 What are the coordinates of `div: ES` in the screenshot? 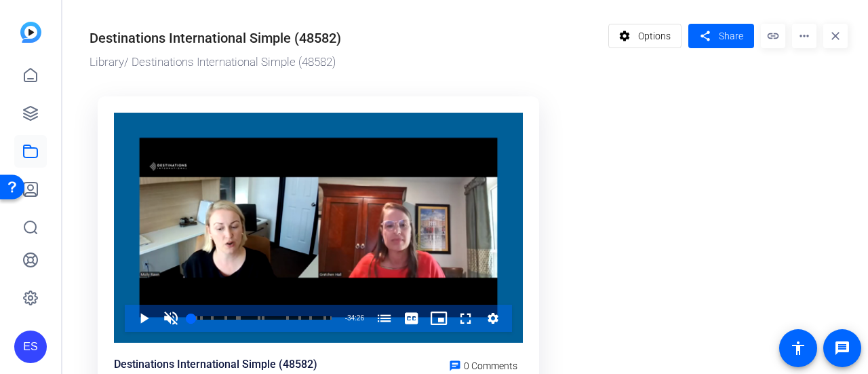 It's located at (31, 347).